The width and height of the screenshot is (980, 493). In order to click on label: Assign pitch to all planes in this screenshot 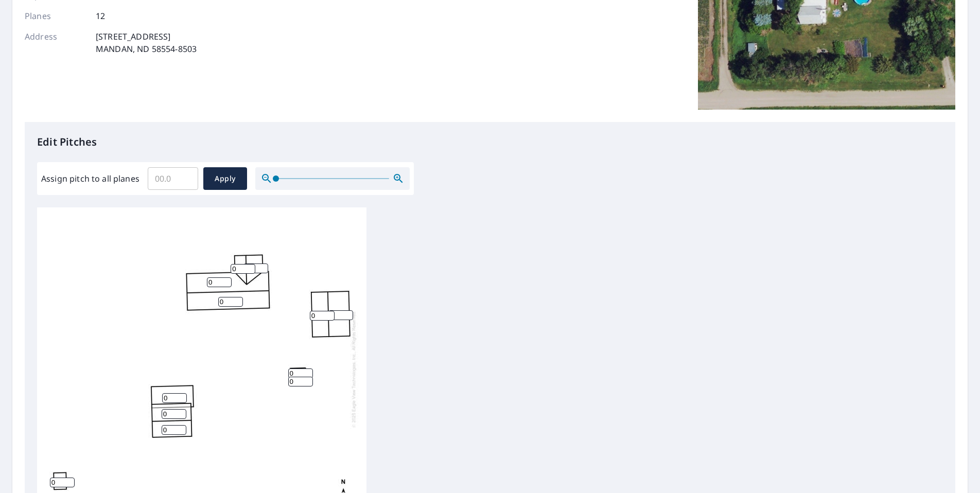, I will do `click(91, 179)`.